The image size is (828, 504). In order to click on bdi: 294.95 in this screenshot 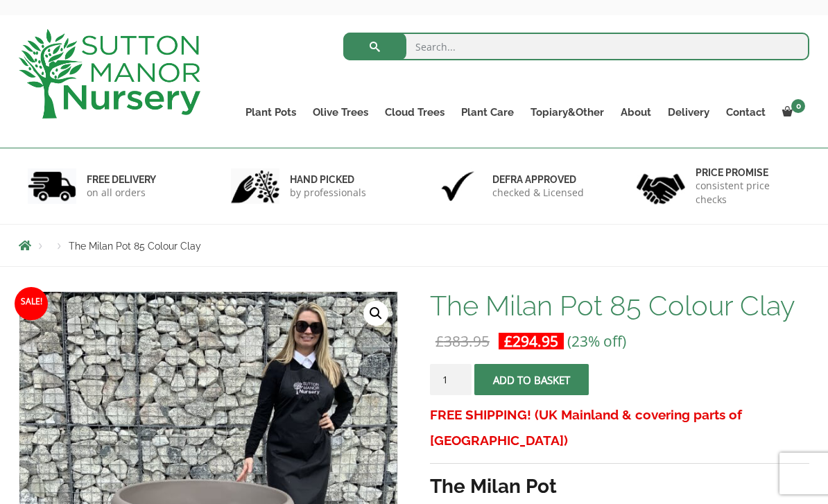, I will do `click(531, 341)`.